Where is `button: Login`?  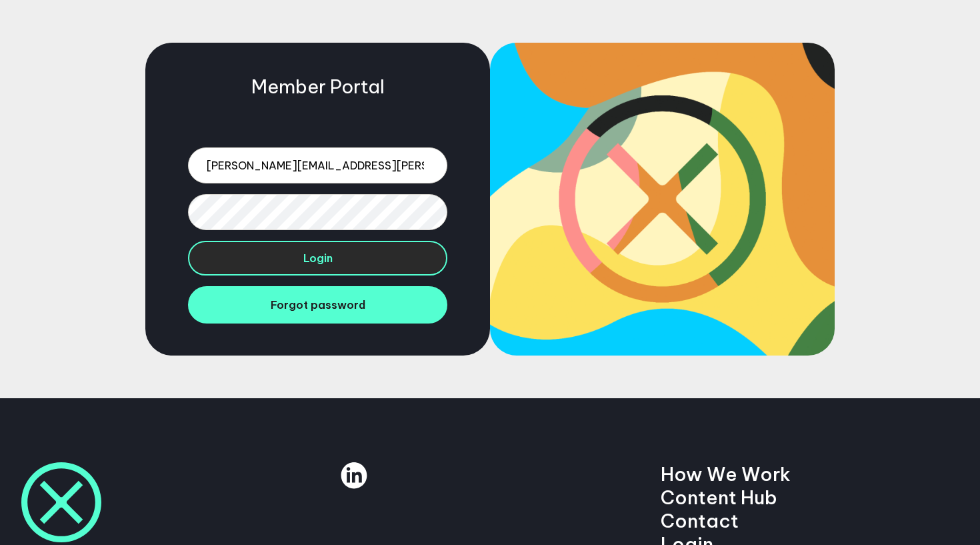
button: Login is located at coordinates (317, 258).